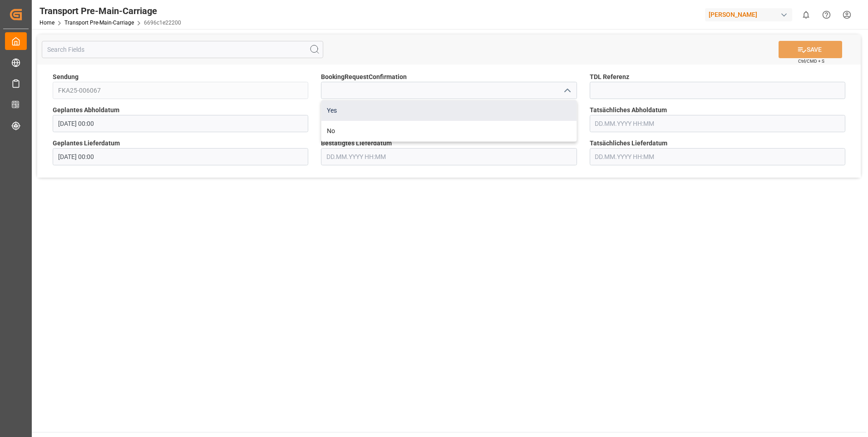  What do you see at coordinates (182, 50) in the screenshot?
I see `input: Search Fields` at bounding box center [182, 50].